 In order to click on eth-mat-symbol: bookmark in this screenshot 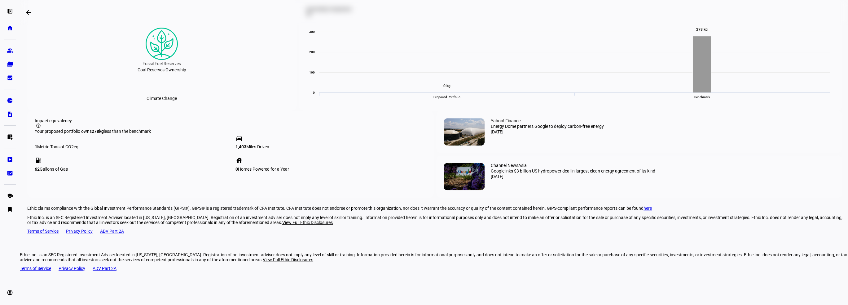, I will do `click(10, 209)`.